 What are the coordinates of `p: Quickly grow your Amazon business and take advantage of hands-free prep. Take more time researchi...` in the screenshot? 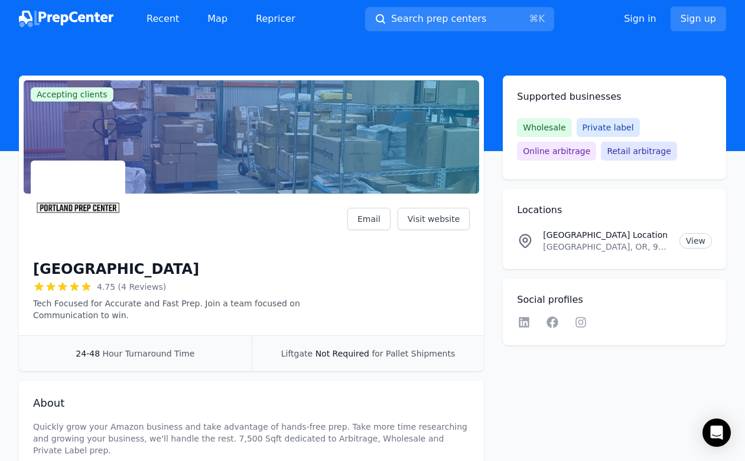 It's located at (251, 439).